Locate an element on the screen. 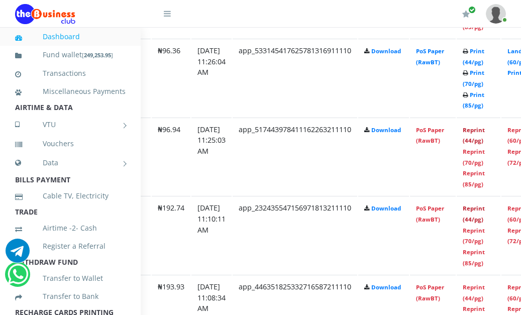  a: Airtime -2- Cash is located at coordinates (70, 228).